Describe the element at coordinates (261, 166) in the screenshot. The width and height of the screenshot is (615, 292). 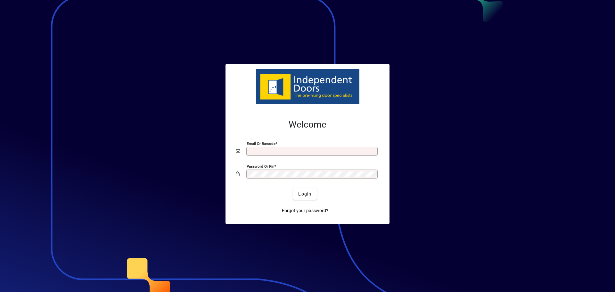
I see `mat-label: Password or Pin` at that location.